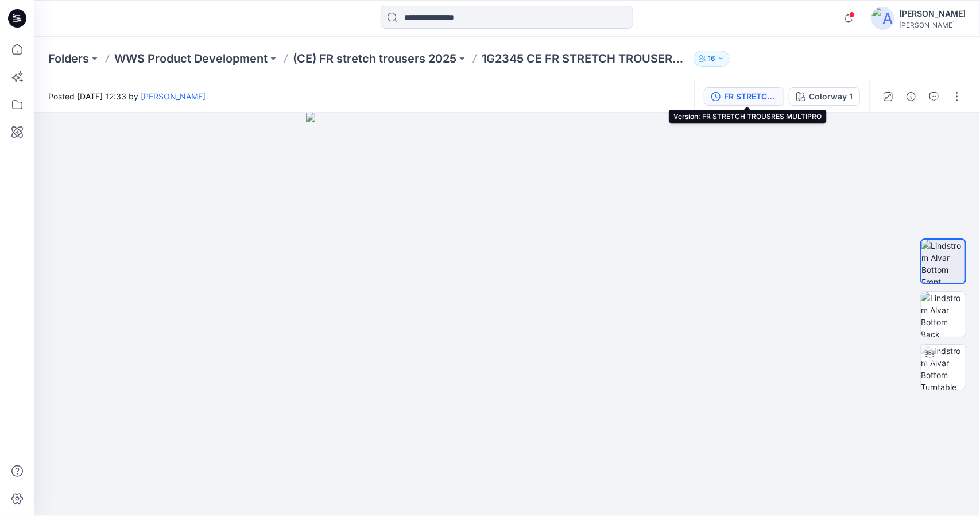  Describe the element at coordinates (750, 97) in the screenshot. I see `div: FR STRETCH TROUSRES MULTIPRO` at that location.